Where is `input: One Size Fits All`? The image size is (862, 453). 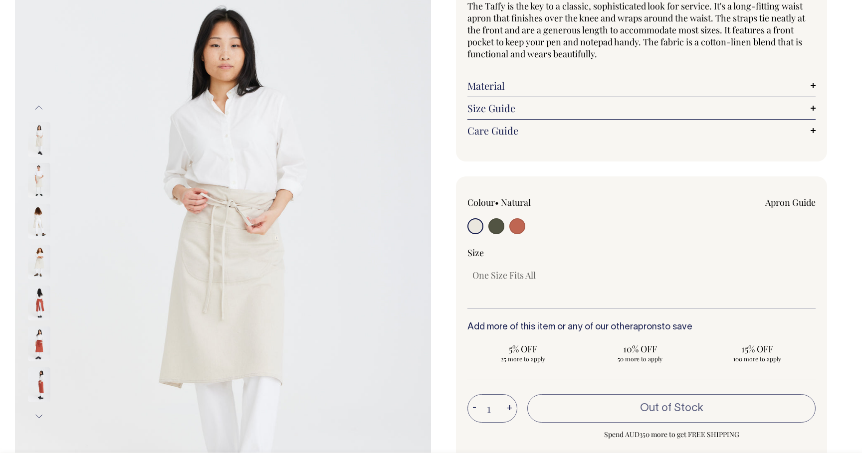
input: One Size Fits All is located at coordinates (504, 275).